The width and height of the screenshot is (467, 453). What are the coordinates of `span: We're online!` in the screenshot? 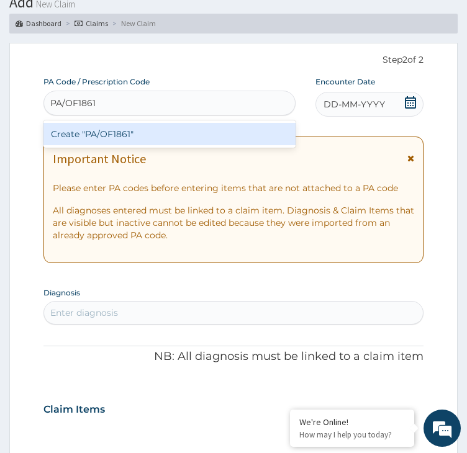 It's located at (122, 206).